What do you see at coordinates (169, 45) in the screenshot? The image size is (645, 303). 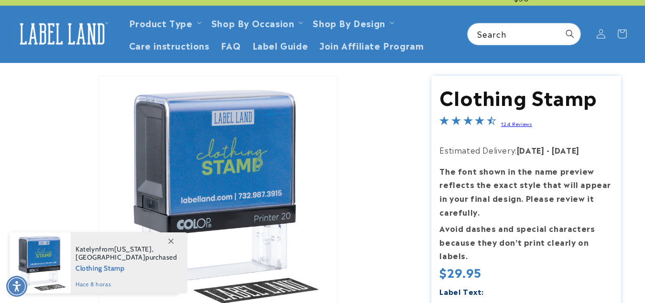 I see `a: Care instructions` at bounding box center [169, 45].